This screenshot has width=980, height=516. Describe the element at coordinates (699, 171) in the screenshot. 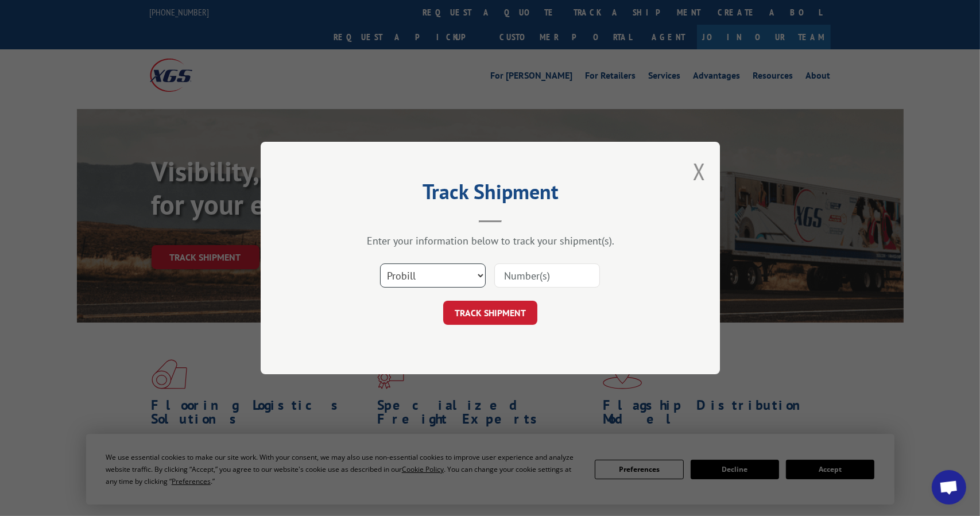

I see `button: Close modal` at that location.